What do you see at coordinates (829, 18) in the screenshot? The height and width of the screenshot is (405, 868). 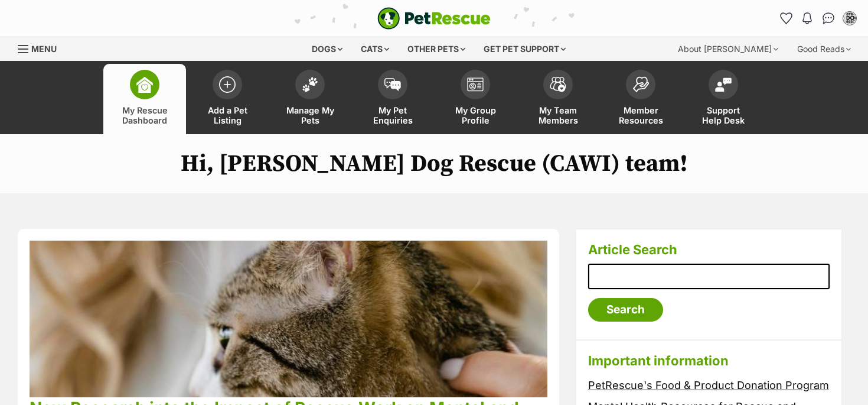 I see `a: Conversations` at bounding box center [829, 18].